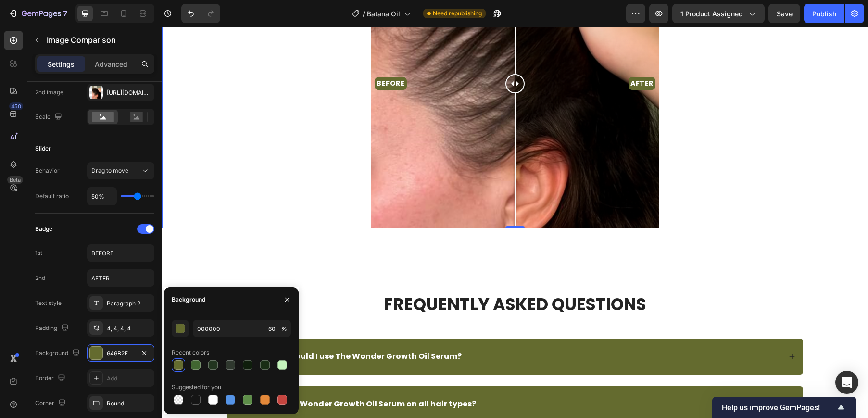  I want to click on p: Advanced, so click(111, 64).